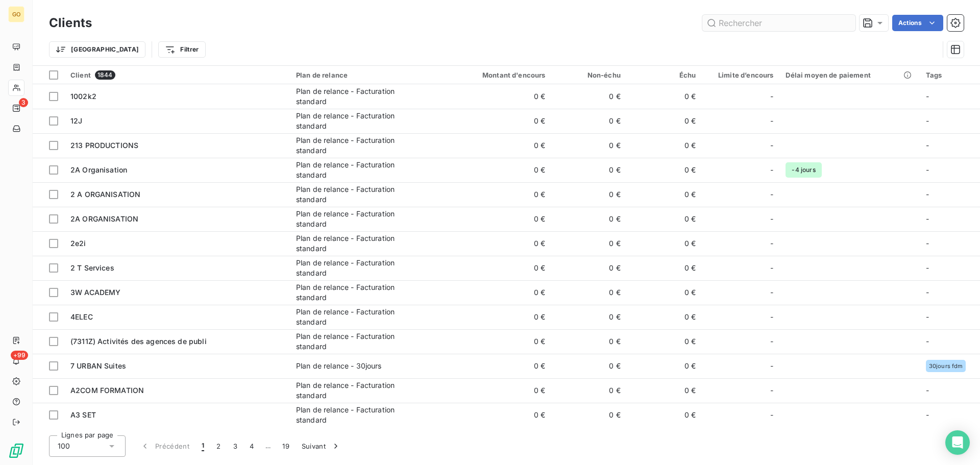 The image size is (980, 465). Describe the element at coordinates (501, 75) in the screenshot. I see `div: Montant d'encours` at that location.